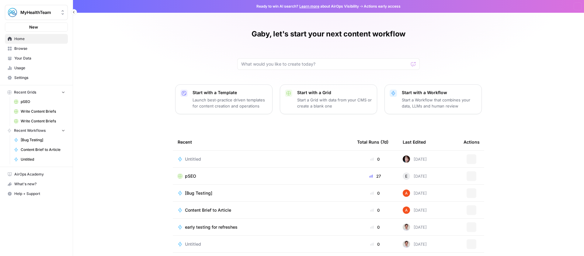 The height and width of the screenshot is (256, 584). Describe the element at coordinates (211, 227) in the screenshot. I see `span: early testing for refreshes` at that location.